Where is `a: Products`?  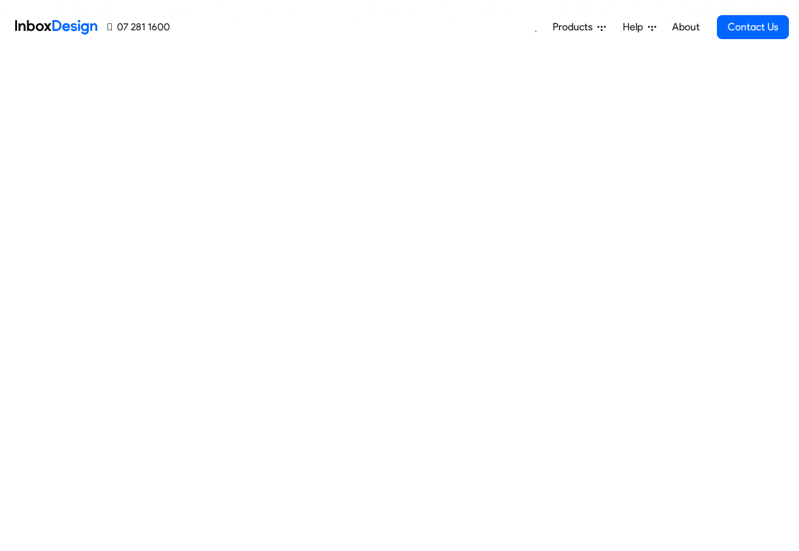 a: Products is located at coordinates (579, 27).